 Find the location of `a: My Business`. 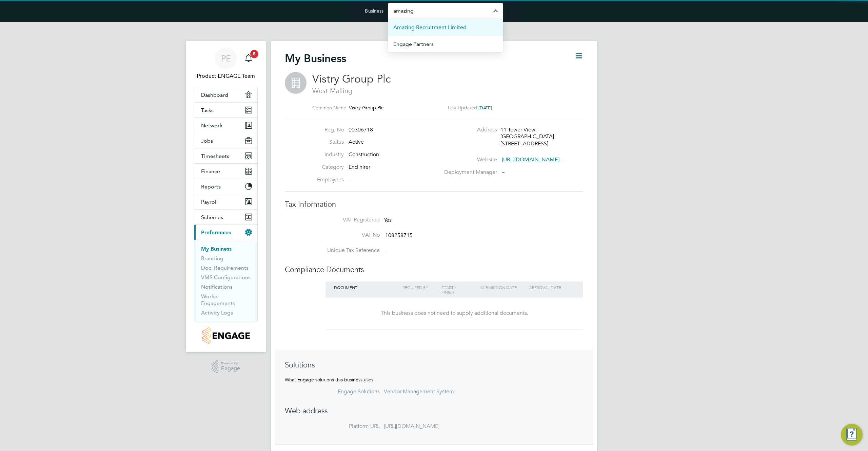

a: My Business is located at coordinates (216, 248).